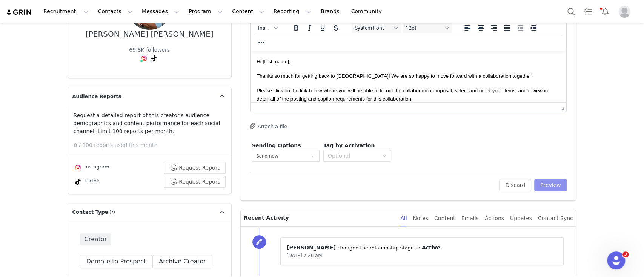 The width and height of the screenshot is (644, 277). Describe the element at coordinates (353, 155) in the screenshot. I see `div: Optional` at that location.